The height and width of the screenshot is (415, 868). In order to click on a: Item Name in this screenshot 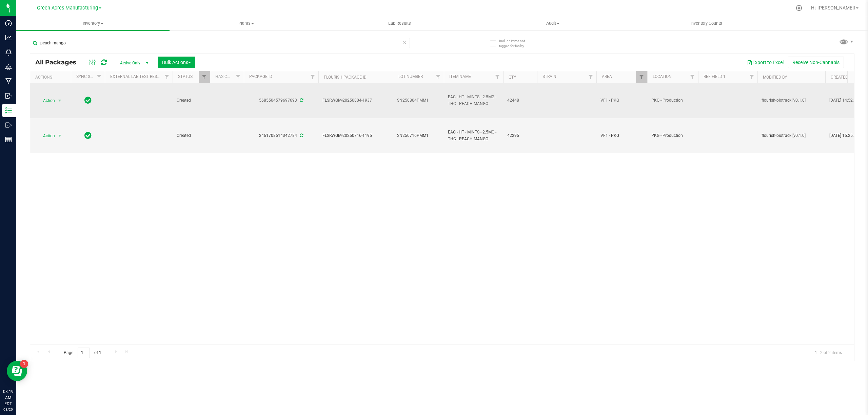, I will do `click(460, 77)`.